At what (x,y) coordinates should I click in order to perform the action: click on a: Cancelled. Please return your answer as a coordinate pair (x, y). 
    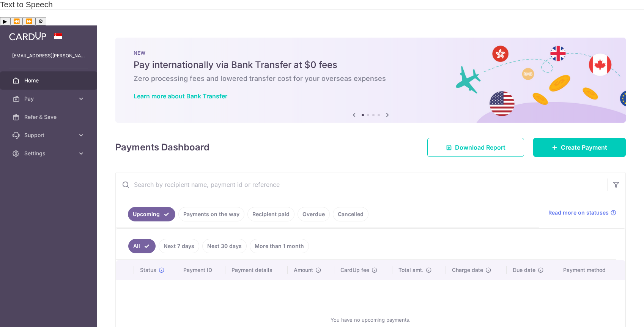
    Looking at the image, I should click on (350, 214).